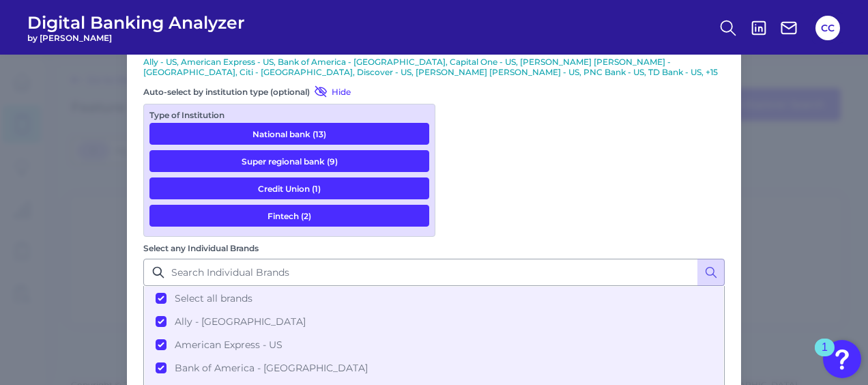  I want to click on button: CC, so click(828, 28).